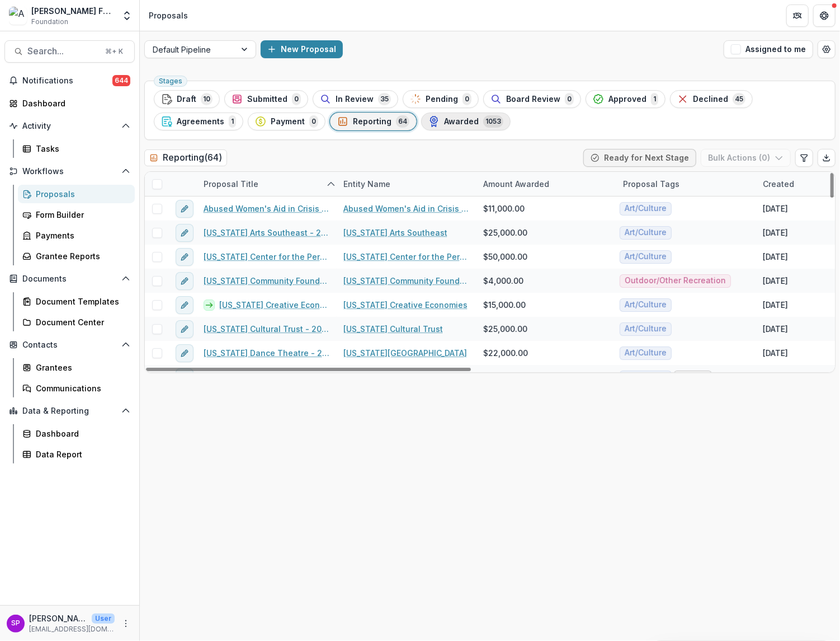  I want to click on span: 45, so click(739, 99).